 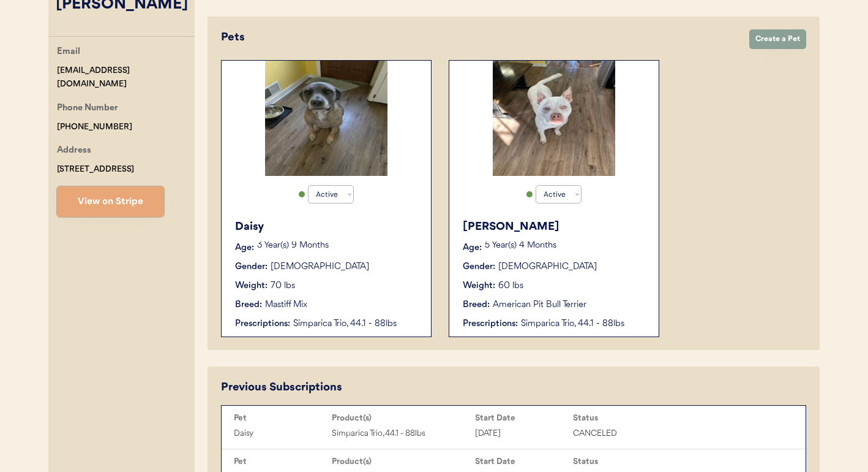 What do you see at coordinates (88, 108) in the screenshot?
I see `div: Phone Number` at bounding box center [88, 108].